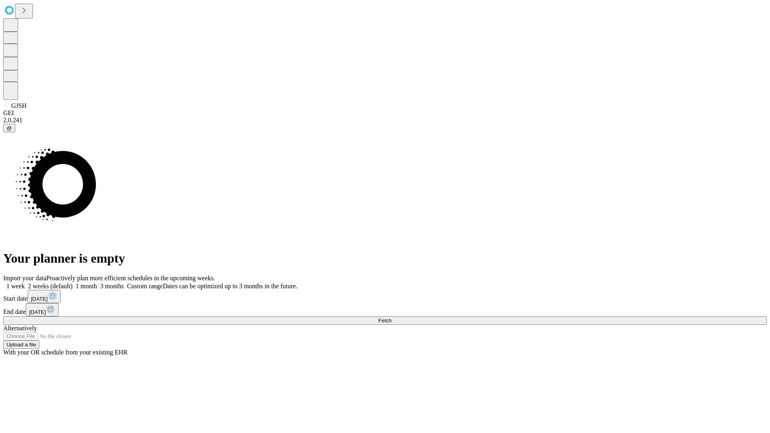 This screenshot has width=770, height=433. I want to click on span: Fetch, so click(385, 321).